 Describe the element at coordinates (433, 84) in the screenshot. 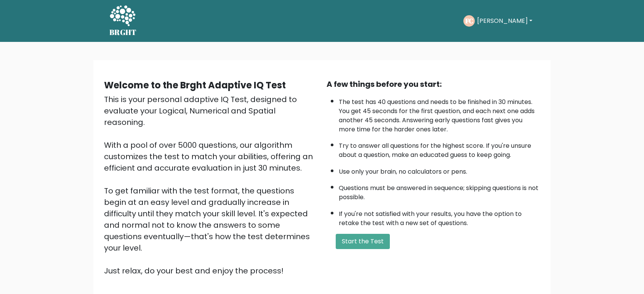

I see `div: A few things before you start:` at that location.